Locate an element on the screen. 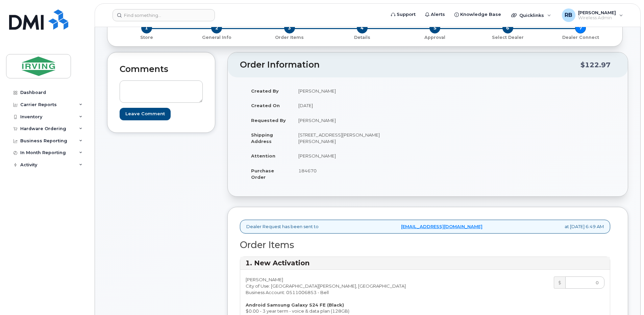 Image resolution: width=644 pixels, height=315 pixels. p: Order Items is located at coordinates (290, 38).